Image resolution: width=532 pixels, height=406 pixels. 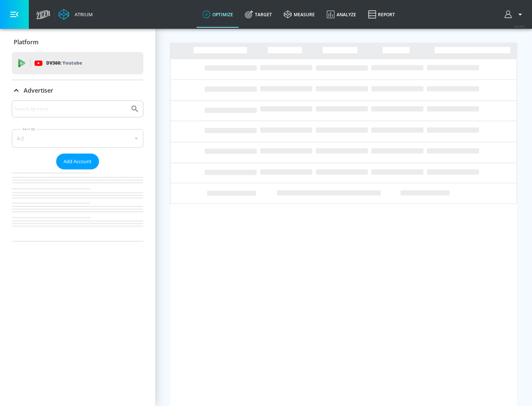 I want to click on a: Atrium, so click(x=75, y=14).